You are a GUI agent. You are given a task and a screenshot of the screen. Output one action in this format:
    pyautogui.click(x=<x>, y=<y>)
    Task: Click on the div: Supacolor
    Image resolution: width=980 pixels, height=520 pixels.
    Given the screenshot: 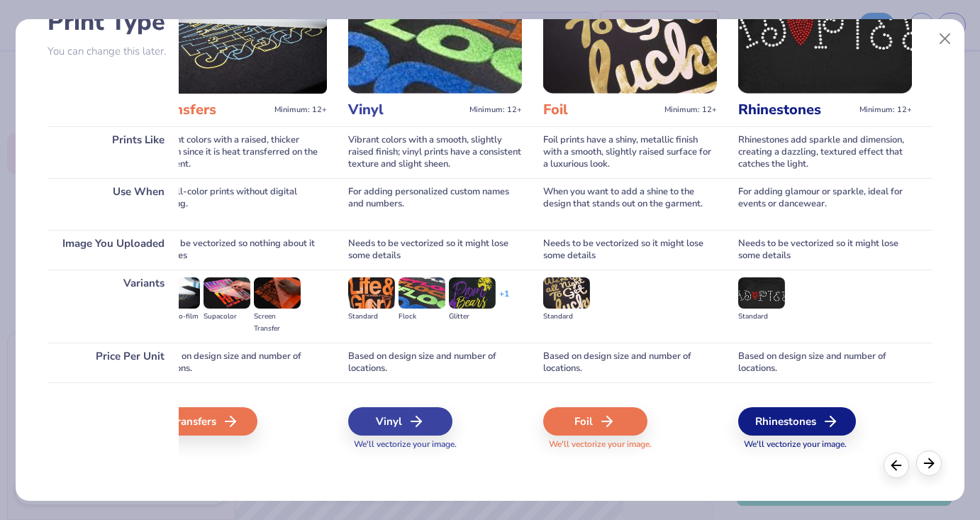 What is the action you would take?
    pyautogui.click(x=227, y=316)
    